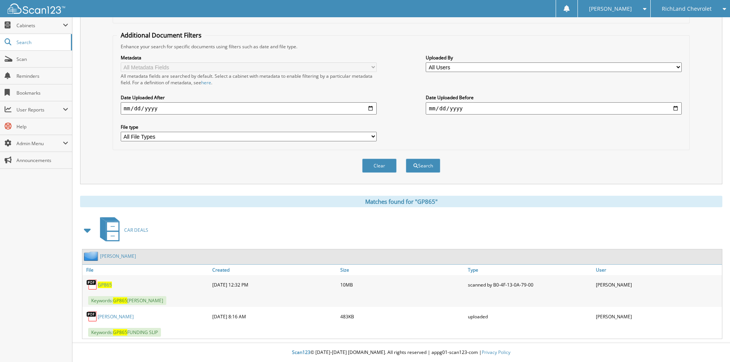 This screenshot has width=730, height=362. What do you see at coordinates (530, 317) in the screenshot?
I see `div: uploaded` at bounding box center [530, 317].